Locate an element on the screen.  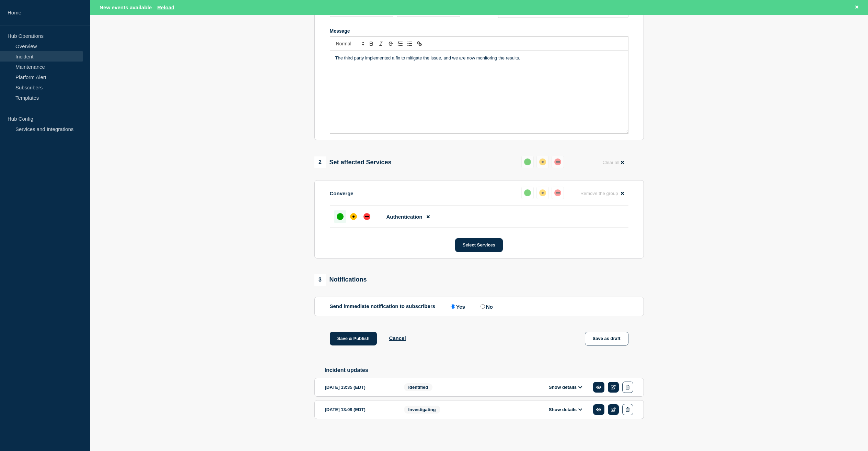
span: New events available is located at coordinates (125, 7).